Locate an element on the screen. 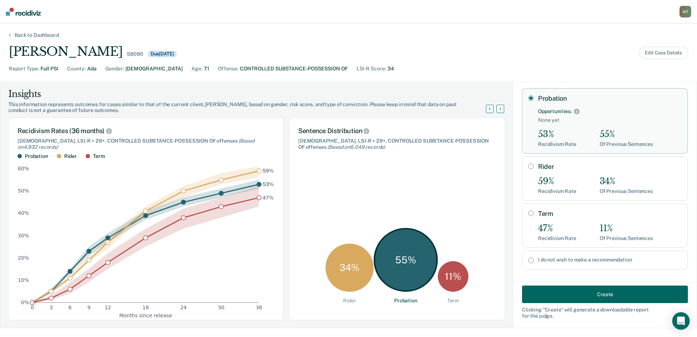 The image size is (697, 337). text: Months since release is located at coordinates (145, 315).